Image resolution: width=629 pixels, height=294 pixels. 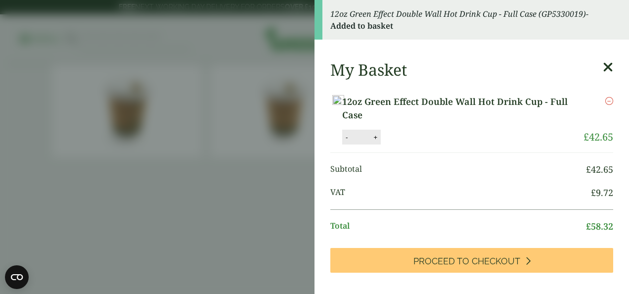 What do you see at coordinates (458, 169) in the screenshot?
I see `span: Subtotal` at bounding box center [458, 169].